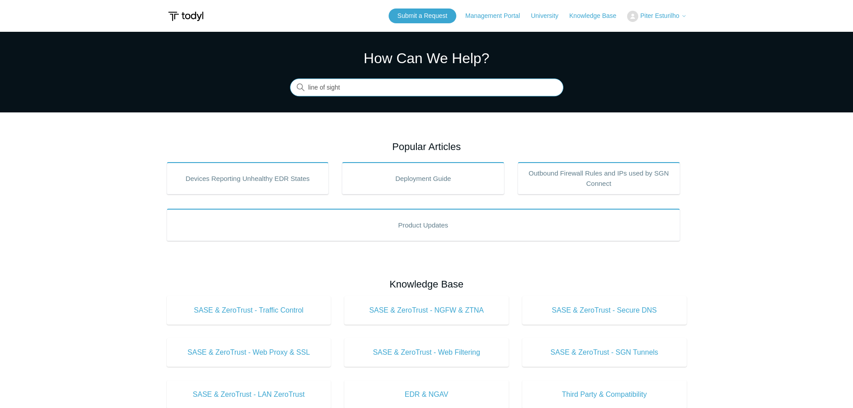 This screenshot has height=408, width=853. I want to click on span: Piter Esturilho, so click(659, 16).